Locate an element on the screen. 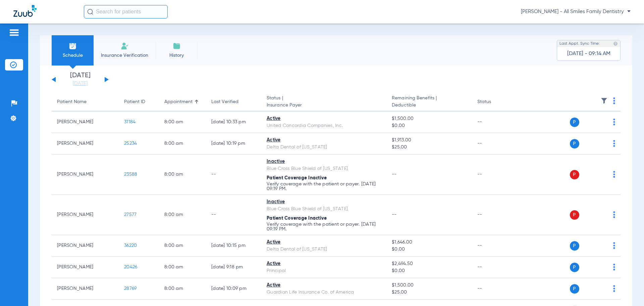  th: Status | is located at coordinates (324, 102).